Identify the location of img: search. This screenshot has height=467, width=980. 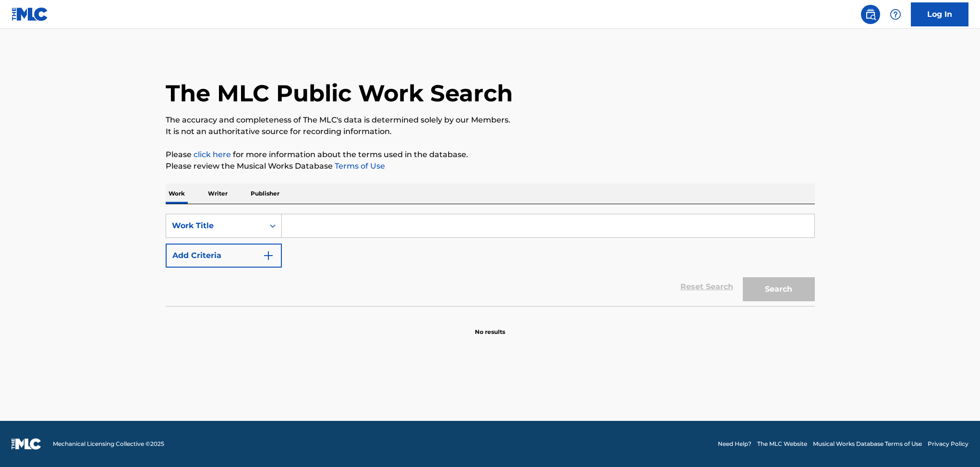
(871, 14).